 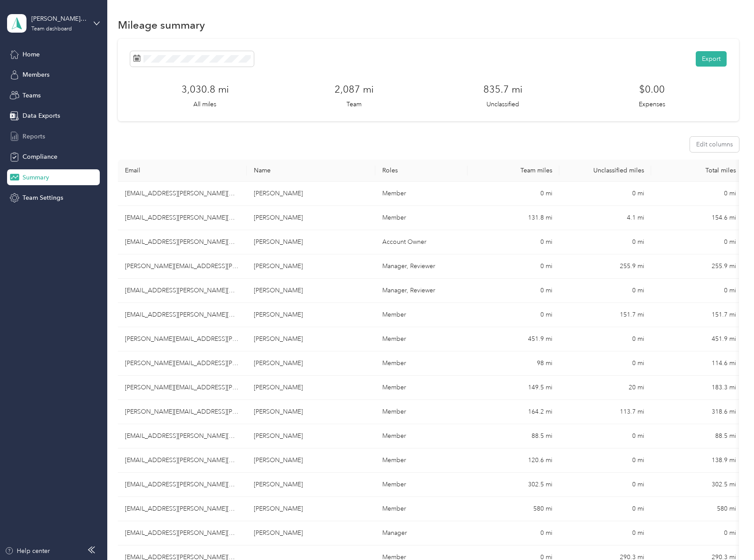 What do you see at coordinates (183, 291) in the screenshot?
I see `td: dank@rundle-spence.com` at bounding box center [183, 291].